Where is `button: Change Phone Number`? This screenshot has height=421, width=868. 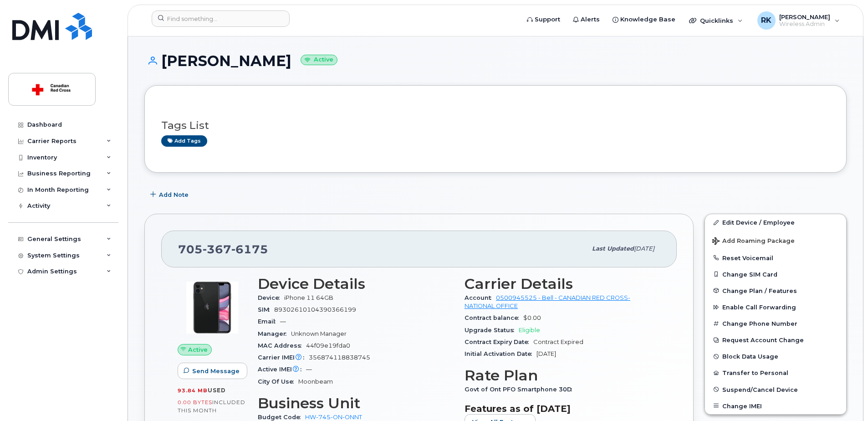
button: Change Phone Number is located at coordinates (776, 324).